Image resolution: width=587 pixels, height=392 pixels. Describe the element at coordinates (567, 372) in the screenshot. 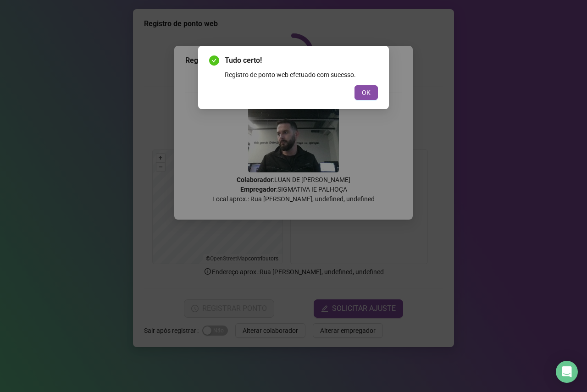

I see `div: Open Intercom Messenger` at that location.